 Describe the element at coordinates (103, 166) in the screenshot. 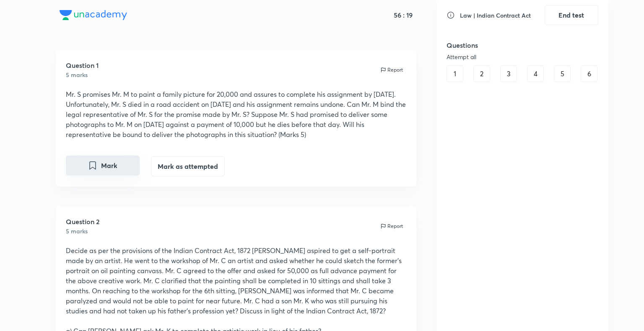

I see `button: Mark` at that location.